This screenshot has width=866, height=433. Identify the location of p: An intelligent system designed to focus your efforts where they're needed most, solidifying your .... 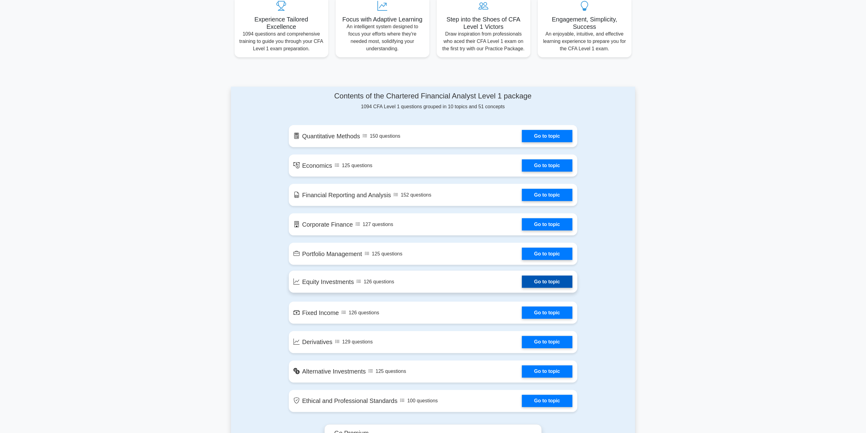
(383, 38).